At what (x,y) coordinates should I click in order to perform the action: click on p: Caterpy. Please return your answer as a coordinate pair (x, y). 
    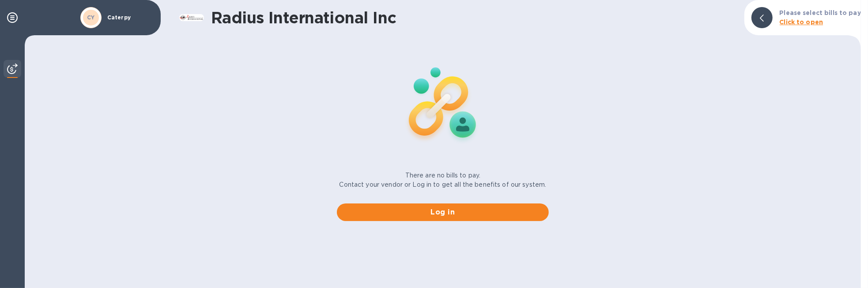
    Looking at the image, I should click on (130, 18).